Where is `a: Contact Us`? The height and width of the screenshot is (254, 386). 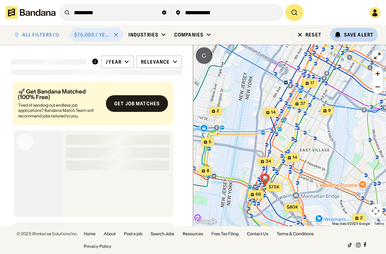
a: Contact Us is located at coordinates (258, 234).